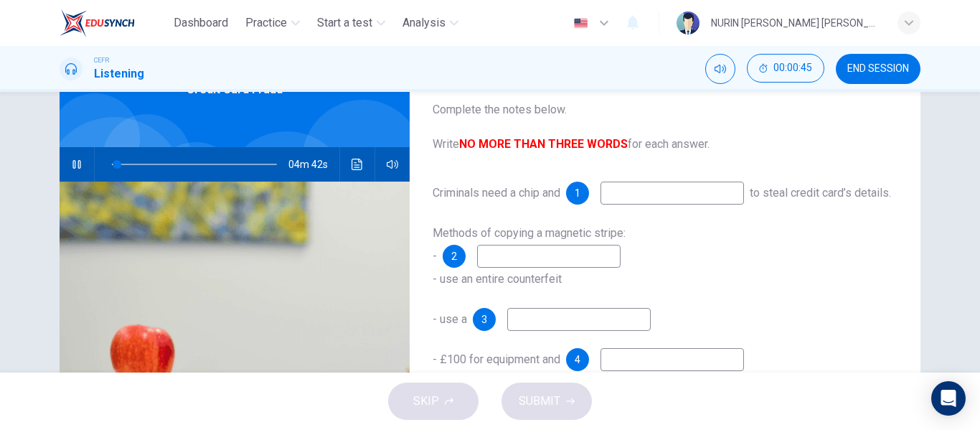 This screenshot has height=430, width=980. I want to click on span: CEFR, so click(101, 60).